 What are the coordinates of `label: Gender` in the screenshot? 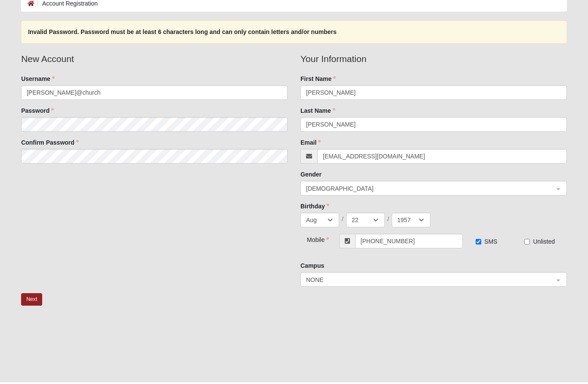 It's located at (311, 177).